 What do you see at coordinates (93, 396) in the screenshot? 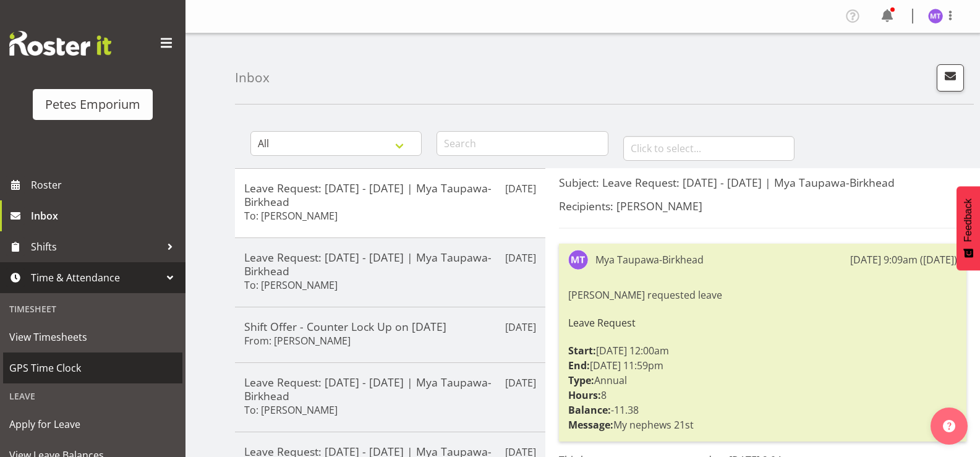
I see `div: Leave` at bounding box center [93, 396].